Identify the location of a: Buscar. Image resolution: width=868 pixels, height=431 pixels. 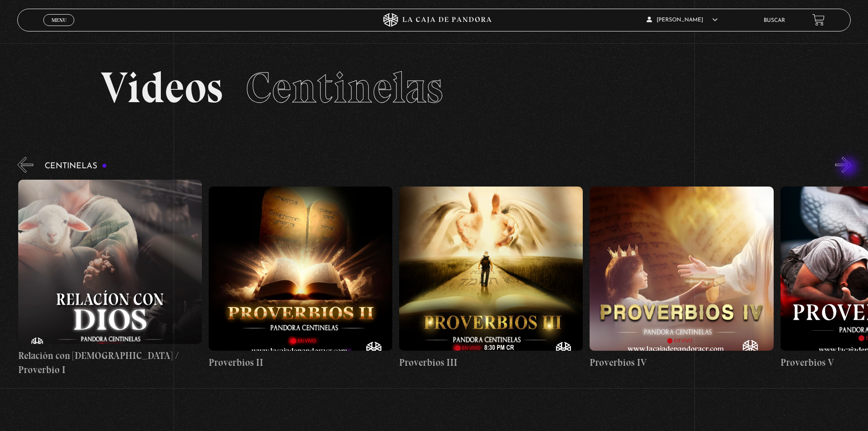
(774, 21).